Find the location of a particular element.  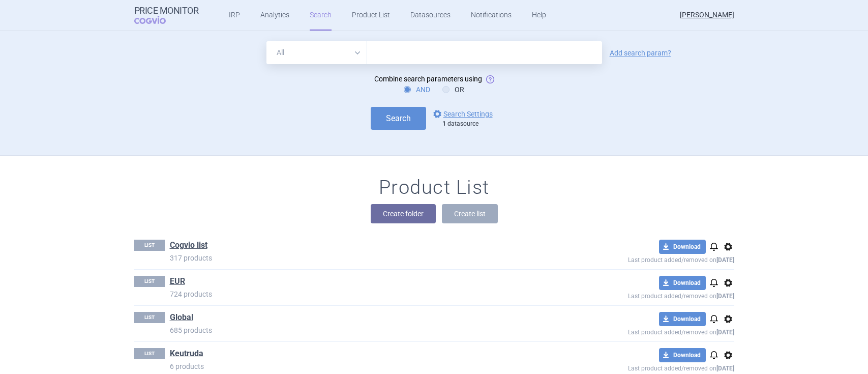

strong: Price Monitor is located at coordinates (166, 10).